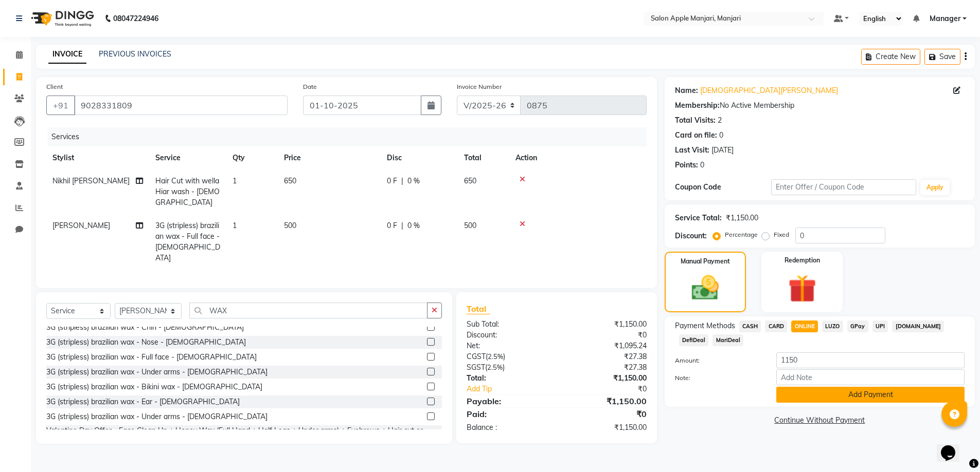 This screenshot has width=980, height=472. What do you see at coordinates (694, 340) in the screenshot?
I see `span: DefiDeal` at bounding box center [694, 340].